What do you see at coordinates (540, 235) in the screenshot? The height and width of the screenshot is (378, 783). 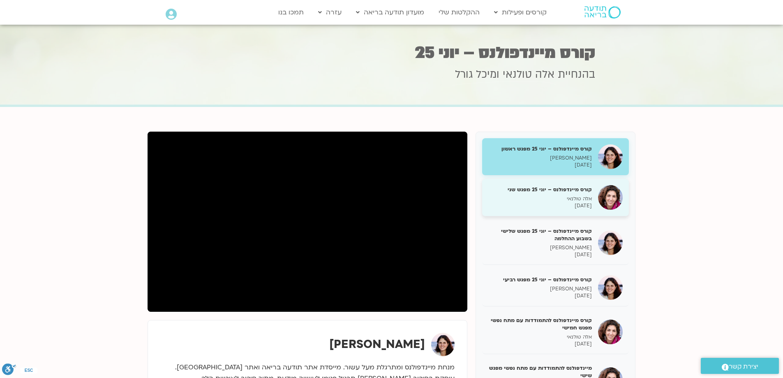 I see `h5: קורס מיינדפולנס – יוני 25 מפגש שלישי בשבוע ההחלמה` at bounding box center [540, 235].